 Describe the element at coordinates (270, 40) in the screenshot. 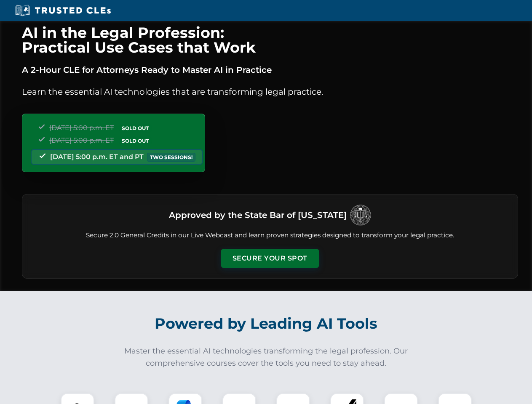

I see `h1: AI in the Legal Profession: Practical Use Cases that Work` at that location.